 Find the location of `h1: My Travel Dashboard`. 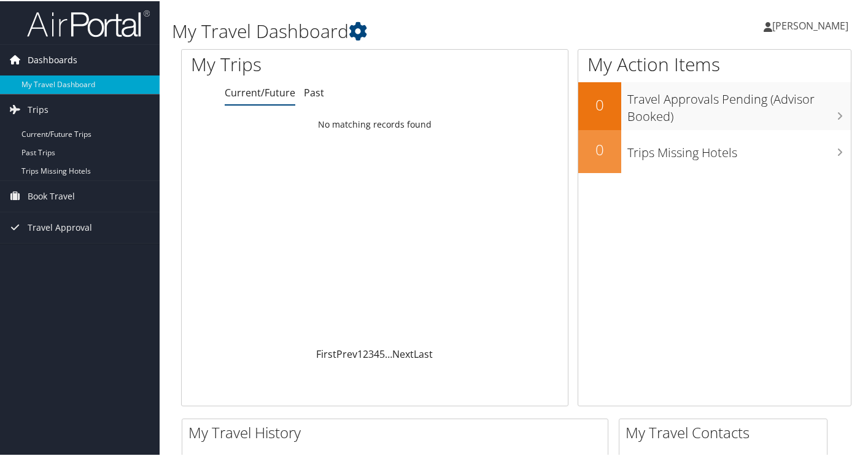

h1: My Travel Dashboard is located at coordinates (401, 30).